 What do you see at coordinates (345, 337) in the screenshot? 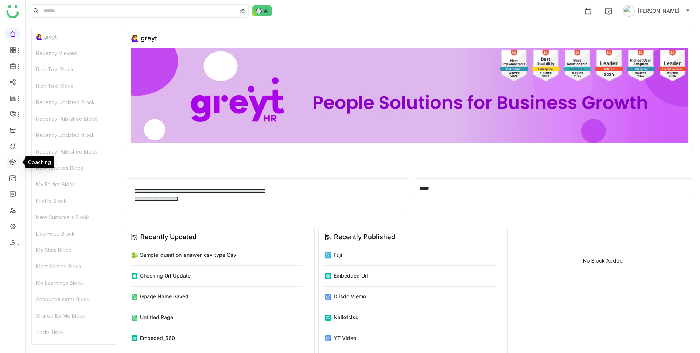
I see `div: YT Video` at bounding box center [345, 337].